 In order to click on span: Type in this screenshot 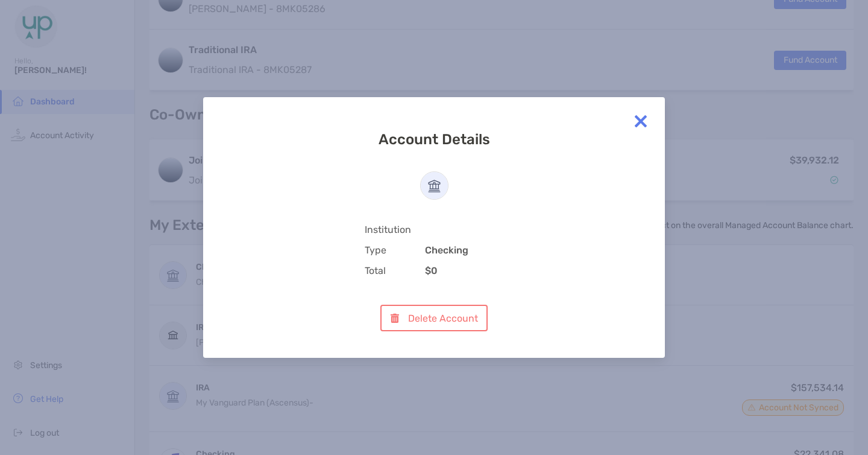, I will do `click(395, 250)`.